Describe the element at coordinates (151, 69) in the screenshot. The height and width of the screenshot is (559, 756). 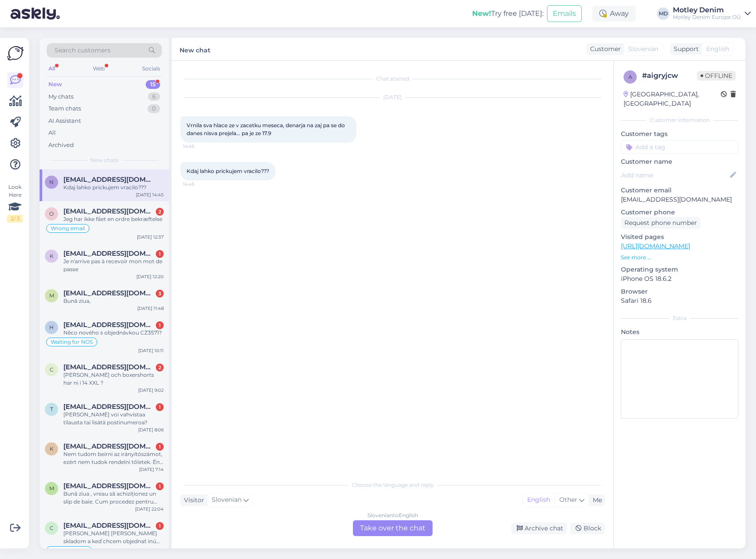
I see `div: Socials` at that location.